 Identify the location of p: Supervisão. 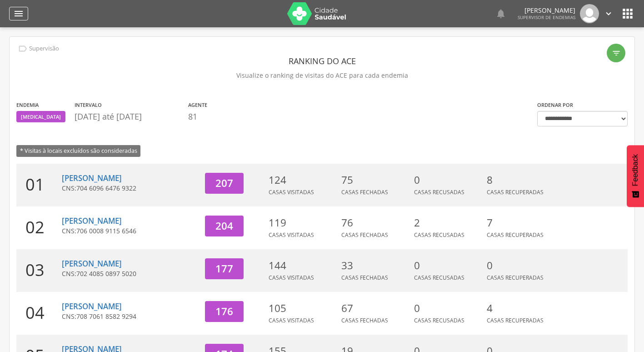
(44, 49).